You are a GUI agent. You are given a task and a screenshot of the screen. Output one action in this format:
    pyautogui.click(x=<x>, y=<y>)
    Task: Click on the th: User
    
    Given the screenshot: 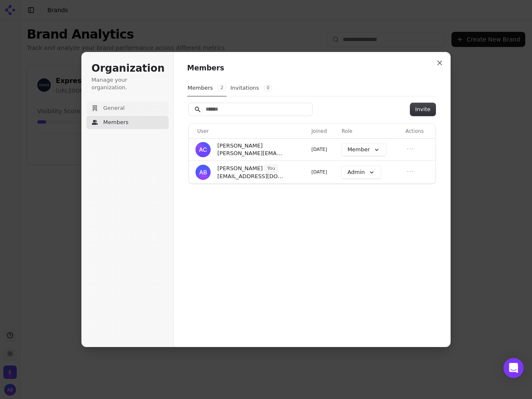 What is the action you would take?
    pyautogui.click(x=248, y=131)
    